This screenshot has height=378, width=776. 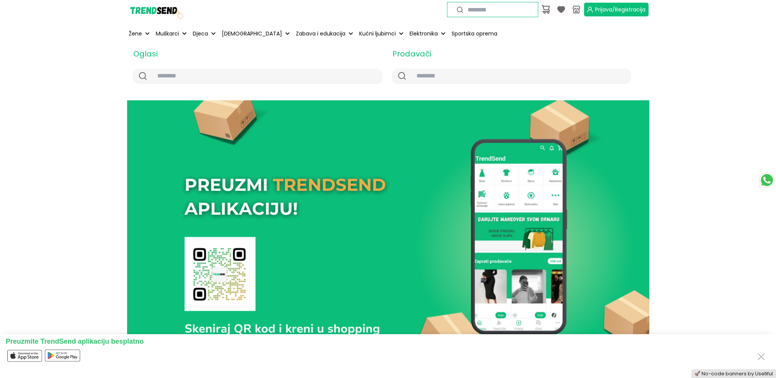 I want to click on button: Prijava/Registracija, so click(x=616, y=10).